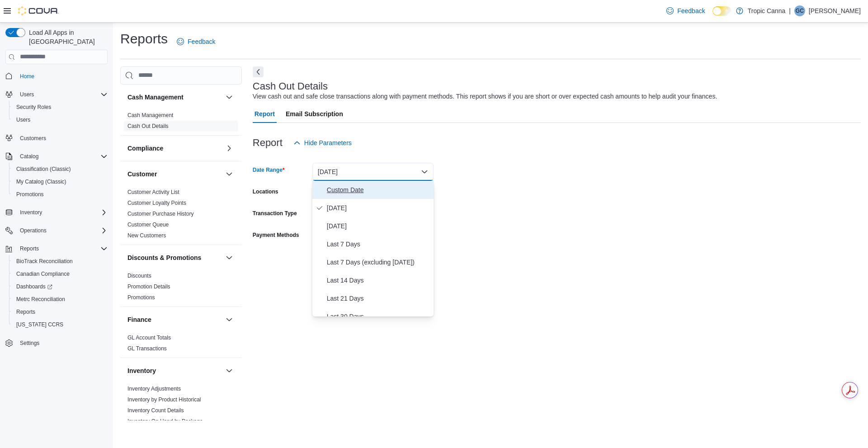  What do you see at coordinates (62, 343) in the screenshot?
I see `span: Settings` at bounding box center [62, 343].